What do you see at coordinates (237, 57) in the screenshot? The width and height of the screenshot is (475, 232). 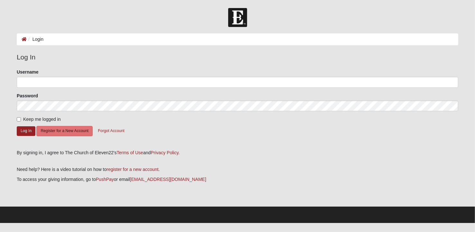 I see `legend: Log In` at bounding box center [237, 57].